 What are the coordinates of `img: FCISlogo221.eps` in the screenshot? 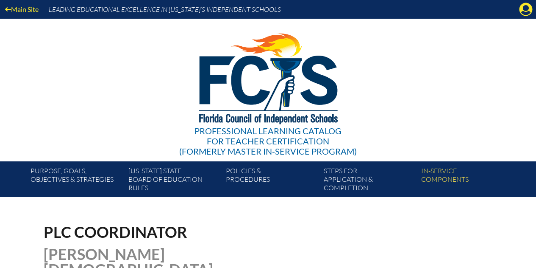 It's located at (268, 76).